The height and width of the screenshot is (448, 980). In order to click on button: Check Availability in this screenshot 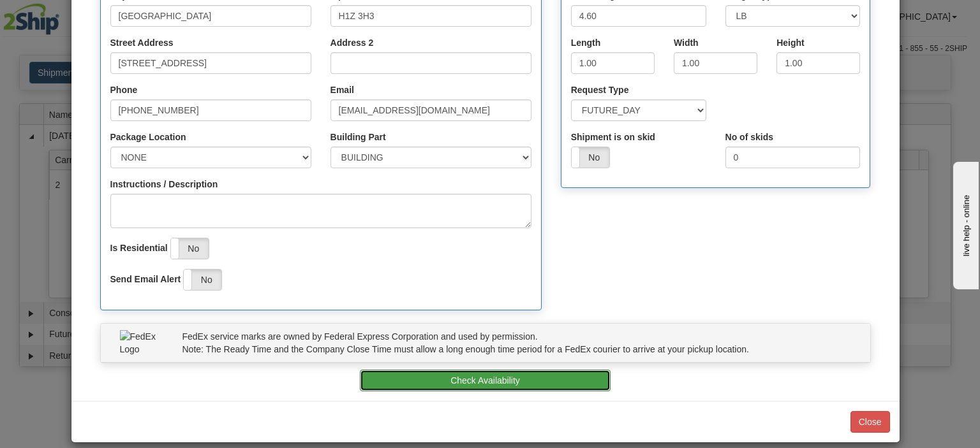, I will do `click(485, 381)`.